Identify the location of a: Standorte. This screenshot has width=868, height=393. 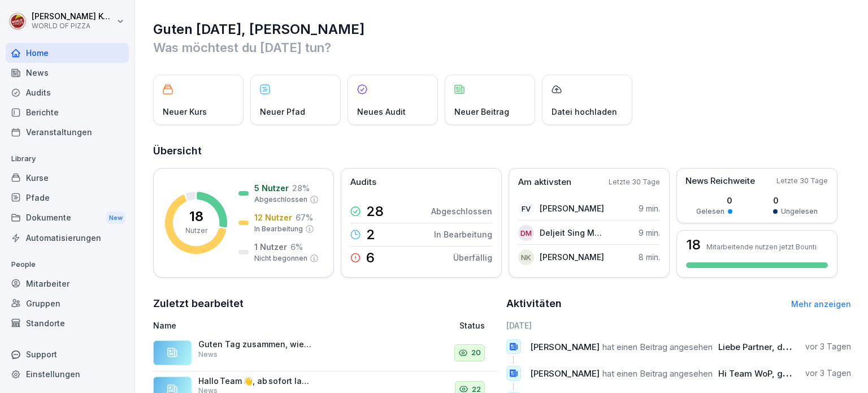
(67, 323).